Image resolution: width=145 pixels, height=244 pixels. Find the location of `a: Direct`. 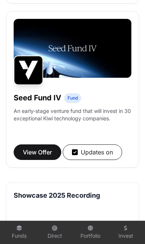

a: Direct is located at coordinates (55, 232).